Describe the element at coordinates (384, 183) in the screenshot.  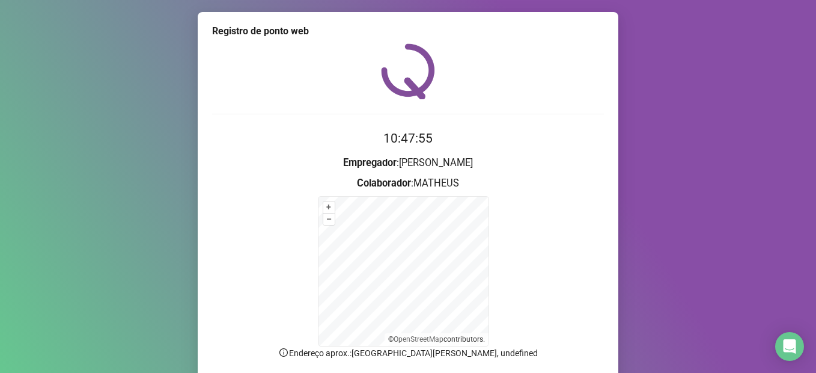
I see `strong: Colaborador` at that location.